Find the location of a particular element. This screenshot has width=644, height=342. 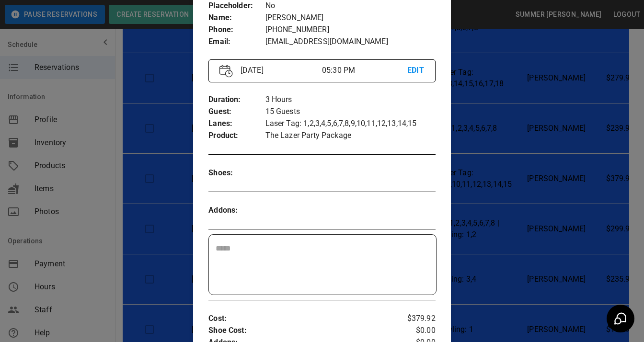

p: $0.00 is located at coordinates (416, 330).